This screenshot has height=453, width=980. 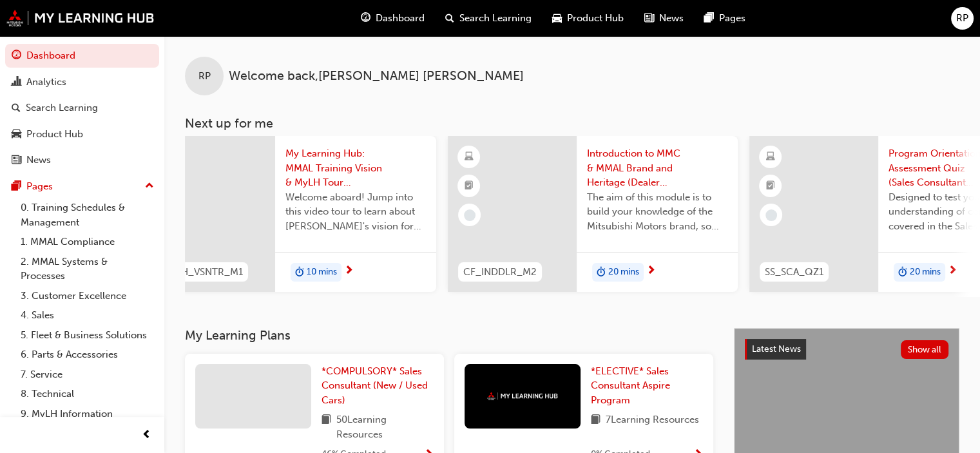 What do you see at coordinates (149, 186) in the screenshot?
I see `span: up-icon` at bounding box center [149, 186].